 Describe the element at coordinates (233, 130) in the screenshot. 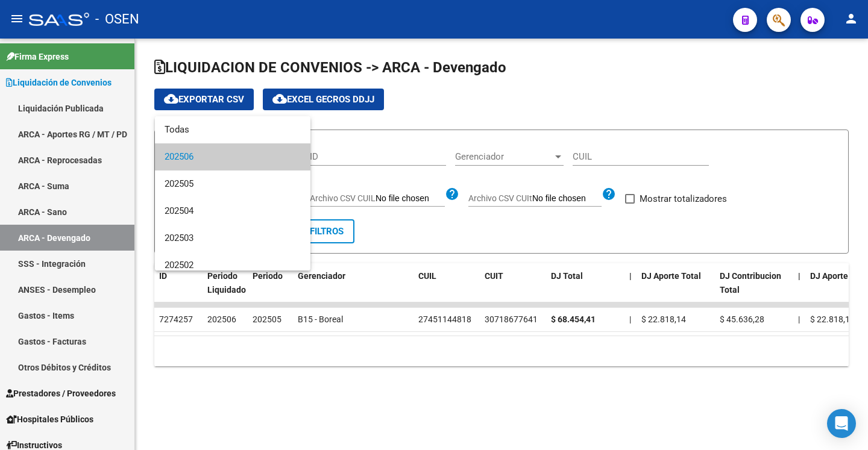

I see `span: Todas` at that location.